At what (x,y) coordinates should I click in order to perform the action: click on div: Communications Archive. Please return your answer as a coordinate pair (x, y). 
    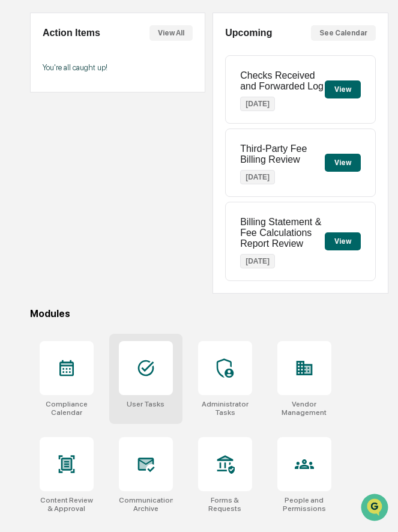
    Looking at the image, I should click on (146, 504).